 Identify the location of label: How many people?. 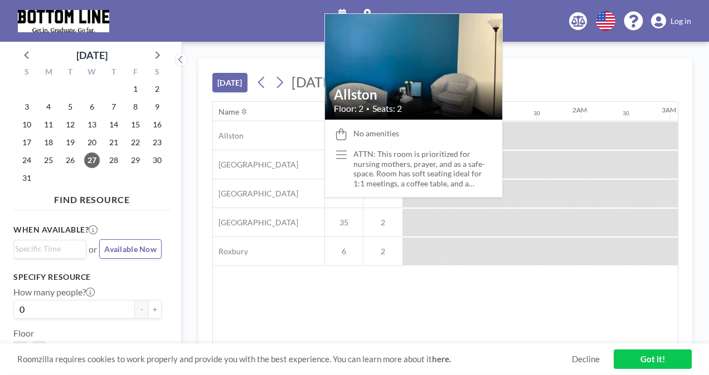
(54, 292).